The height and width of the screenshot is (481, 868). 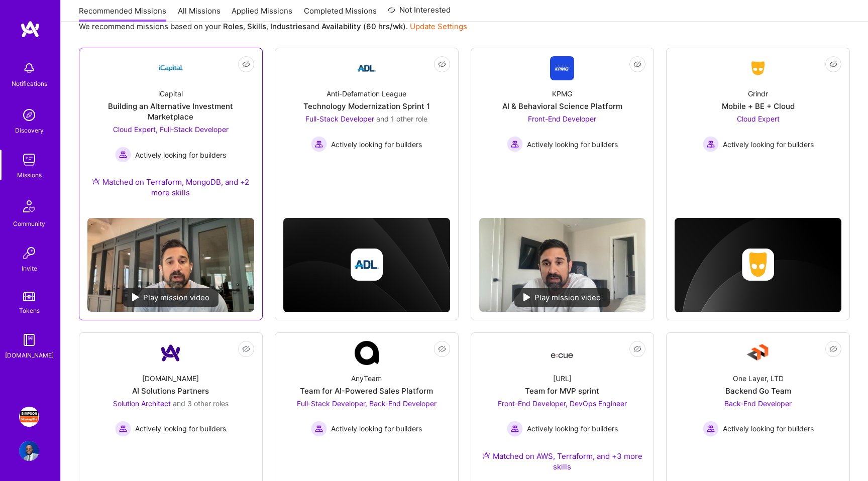 I want to click on div: Grindr, so click(x=758, y=94).